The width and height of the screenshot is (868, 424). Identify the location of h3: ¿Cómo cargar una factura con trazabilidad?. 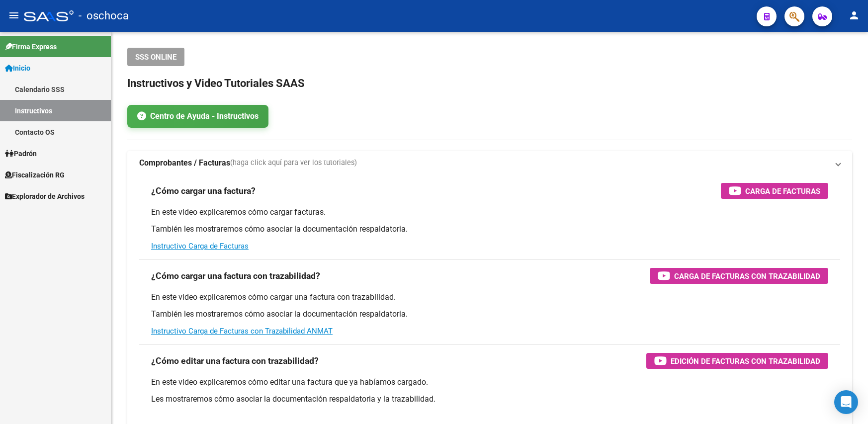
(236, 276).